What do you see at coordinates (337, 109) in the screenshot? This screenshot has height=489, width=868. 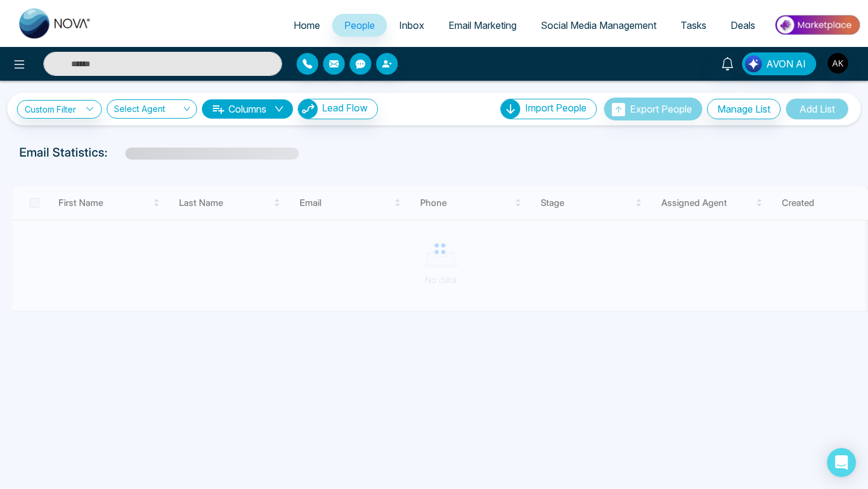 I see `button: Lead Flow` at bounding box center [337, 109].